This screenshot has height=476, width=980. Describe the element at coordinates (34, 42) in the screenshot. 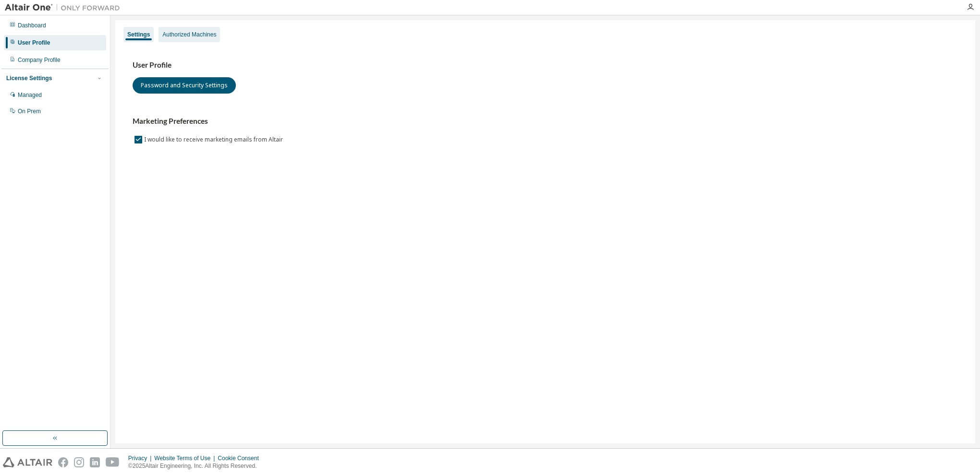

I see `div: User Profile` at that location.